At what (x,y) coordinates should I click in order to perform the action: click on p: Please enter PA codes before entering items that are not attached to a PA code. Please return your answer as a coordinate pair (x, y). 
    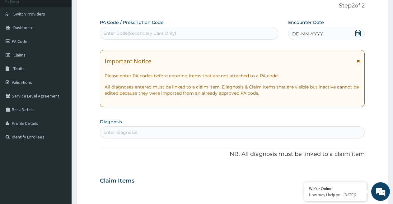
    Looking at the image, I should click on (232, 76).